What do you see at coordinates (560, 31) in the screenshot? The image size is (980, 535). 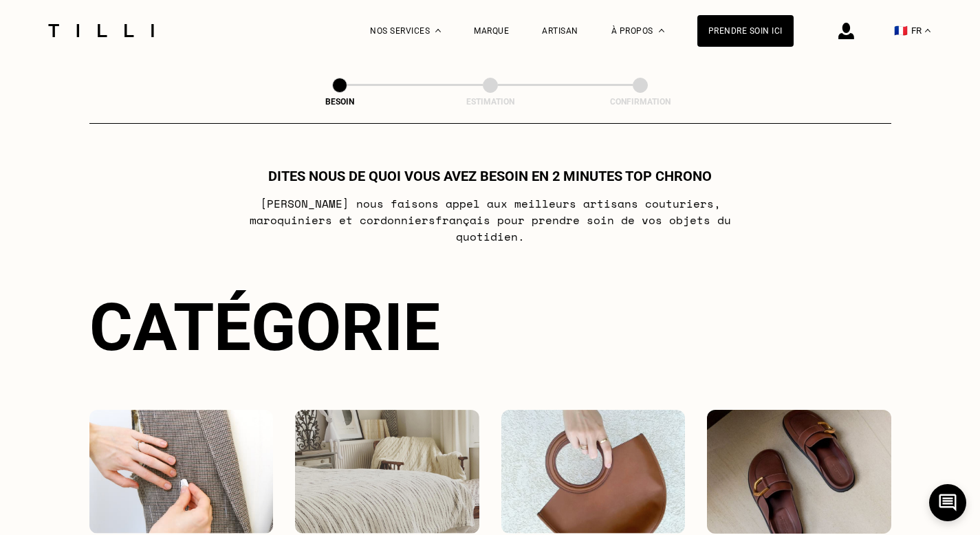 I see `a: Artisan` at bounding box center [560, 31].